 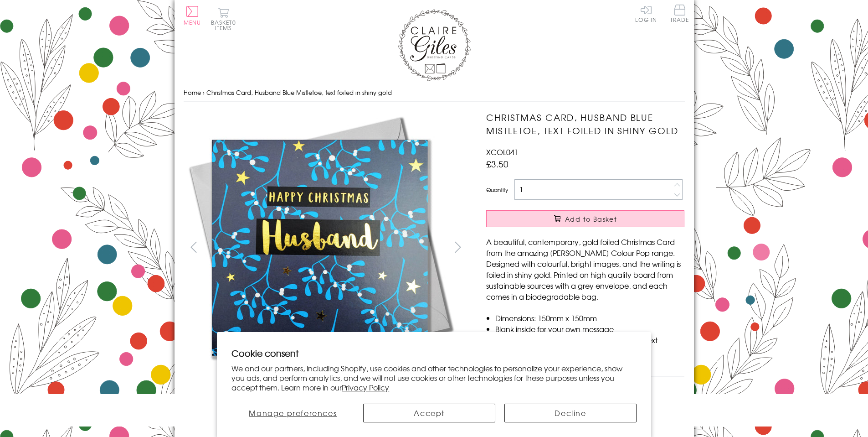 I want to click on span: Christmas Card, Husband Blue Mistletoe, text foiled in shiny gold, so click(x=298, y=92).